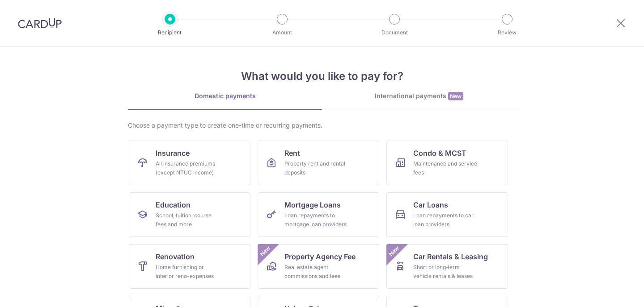  What do you see at coordinates (450, 256) in the screenshot?
I see `span: Car Rentals & Leasing` at bounding box center [450, 256].